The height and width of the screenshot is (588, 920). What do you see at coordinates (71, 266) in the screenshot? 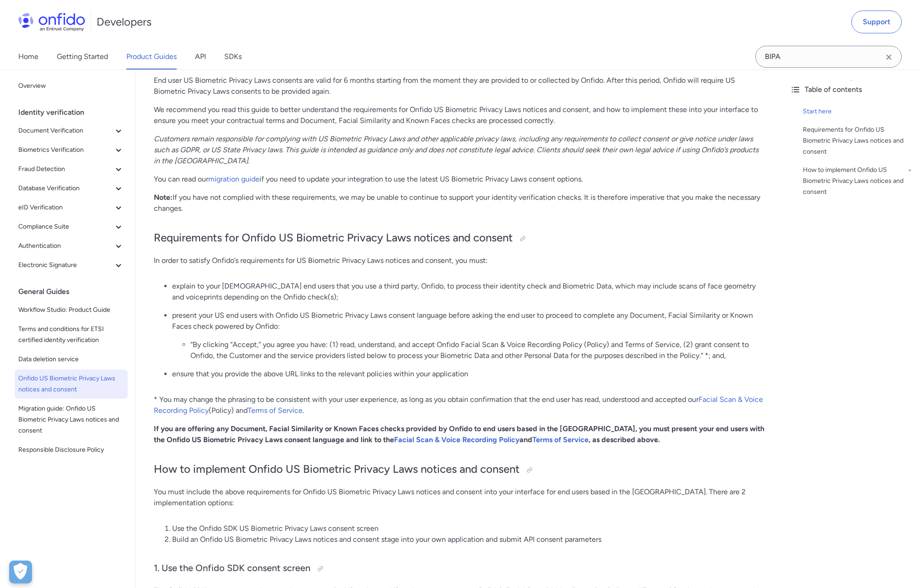
I see `button: Electronic Signature` at bounding box center [71, 266].